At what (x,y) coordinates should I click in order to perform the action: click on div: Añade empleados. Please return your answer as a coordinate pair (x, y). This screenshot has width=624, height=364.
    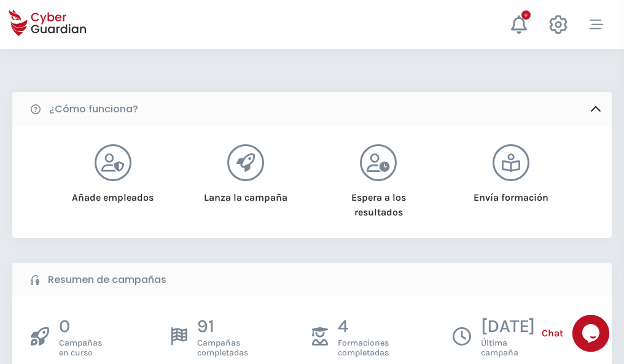
    Looking at the image, I should click on (112, 193).